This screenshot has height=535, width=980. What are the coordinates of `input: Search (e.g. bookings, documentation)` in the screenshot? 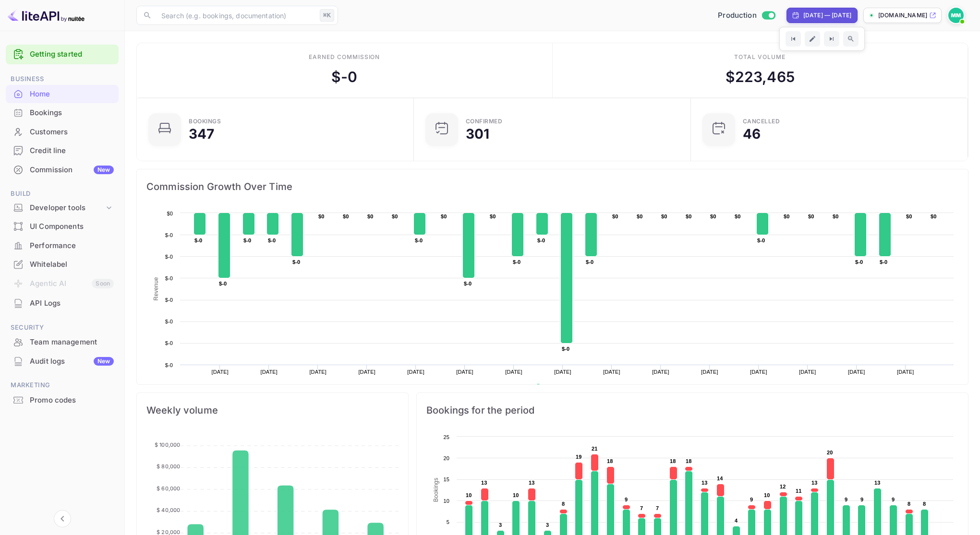 It's located at (235, 16).